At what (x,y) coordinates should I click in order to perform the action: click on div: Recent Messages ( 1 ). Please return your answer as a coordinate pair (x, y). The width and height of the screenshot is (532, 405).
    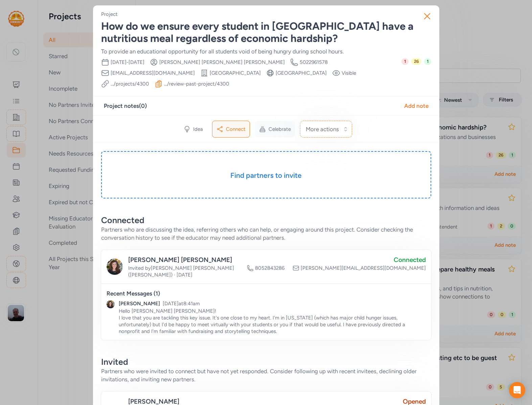
    Looking at the image, I should click on (133, 294).